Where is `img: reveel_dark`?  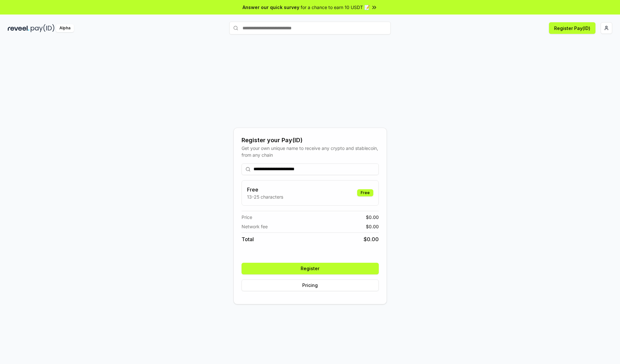
img: reveel_dark is located at coordinates (19, 28).